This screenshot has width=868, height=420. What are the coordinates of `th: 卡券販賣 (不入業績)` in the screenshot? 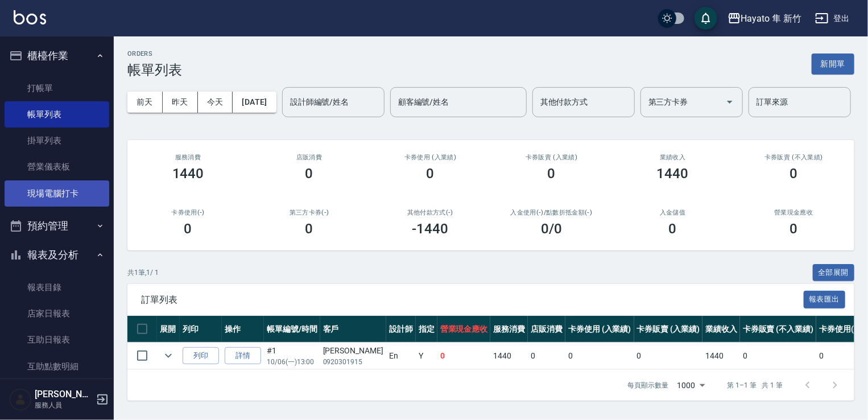 It's located at (777, 328).